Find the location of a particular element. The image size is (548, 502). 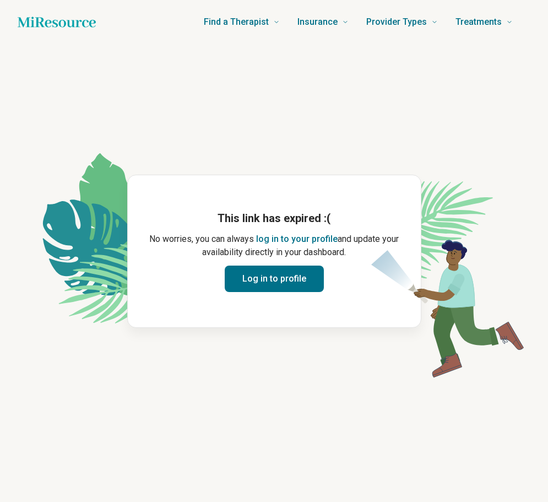

a: Home page is located at coordinates (57, 22).